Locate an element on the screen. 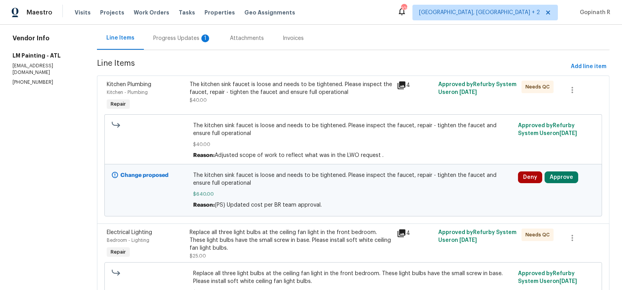 The height and width of the screenshot is (290, 622). span: Line Items is located at coordinates (333, 67).